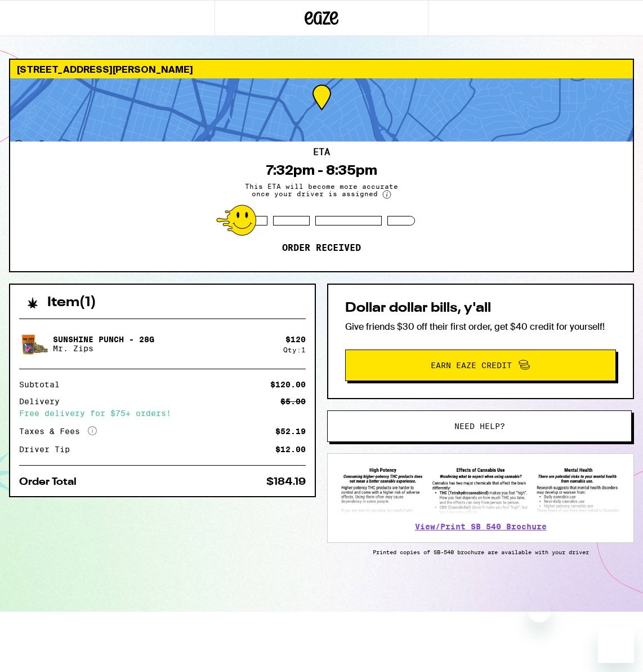 The height and width of the screenshot is (672, 643). I want to click on div: Free delivery for $75+ orders!, so click(162, 413).